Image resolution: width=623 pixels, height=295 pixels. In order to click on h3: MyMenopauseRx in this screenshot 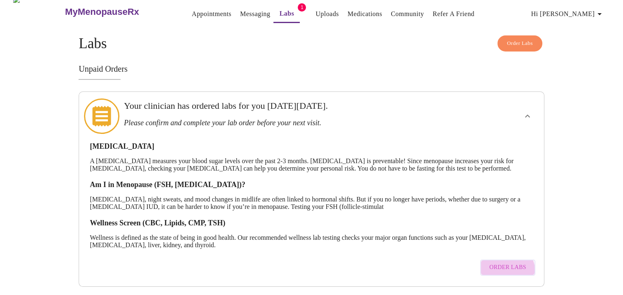, I will do `click(102, 12)`.